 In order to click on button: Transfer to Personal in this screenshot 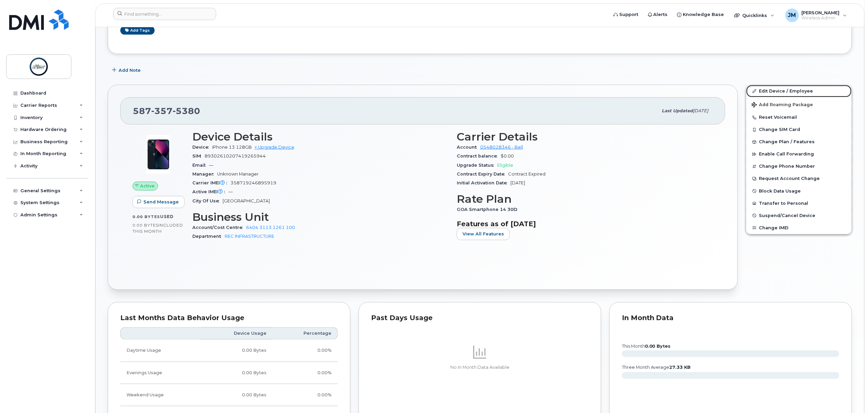, I will do `click(799, 203)`.